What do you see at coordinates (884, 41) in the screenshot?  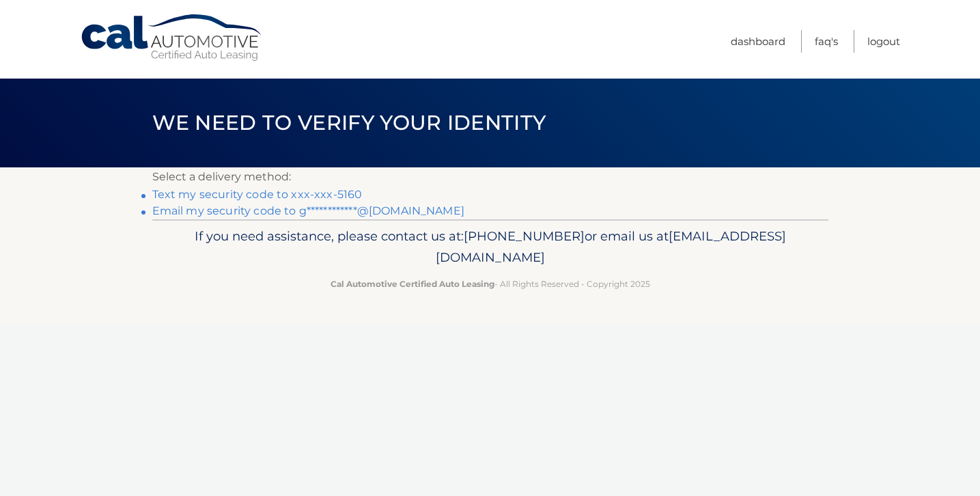 I see `a: Logout` at bounding box center [884, 41].